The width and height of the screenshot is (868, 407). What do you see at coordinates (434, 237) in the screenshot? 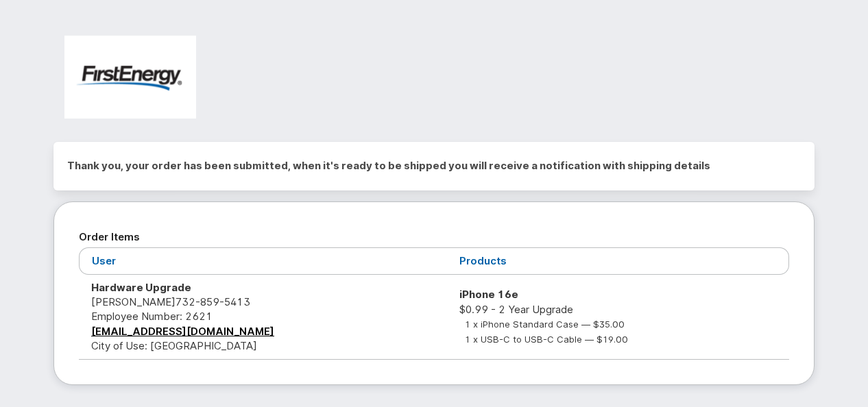
I see `h2: Order Items` at bounding box center [434, 237].